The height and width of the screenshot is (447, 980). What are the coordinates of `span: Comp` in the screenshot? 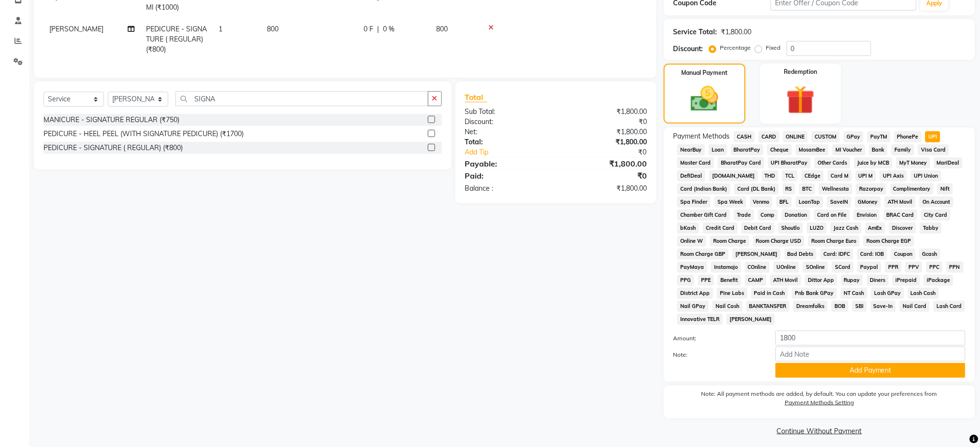 It's located at (768, 215).